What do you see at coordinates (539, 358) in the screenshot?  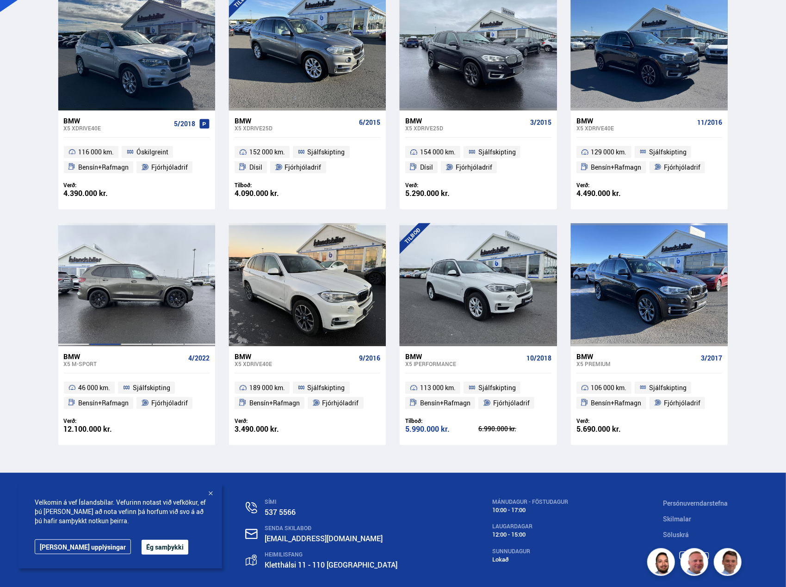 I see `span: 10/2018` at bounding box center [539, 358].